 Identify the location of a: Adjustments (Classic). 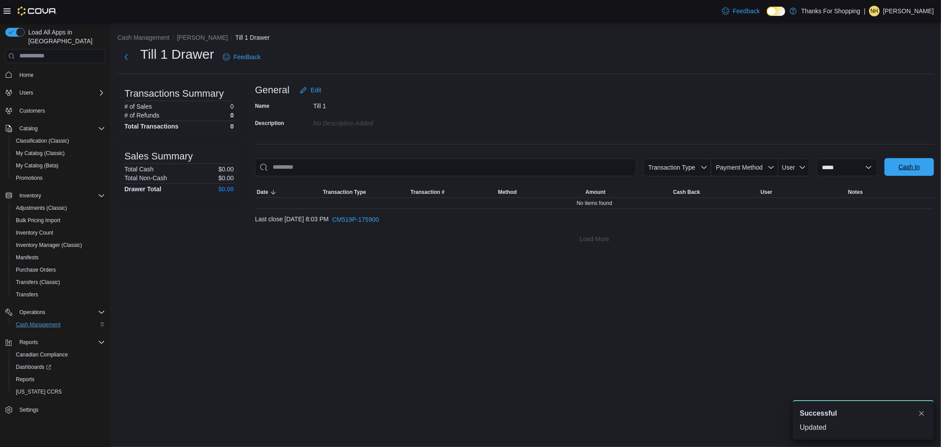
(41, 208).